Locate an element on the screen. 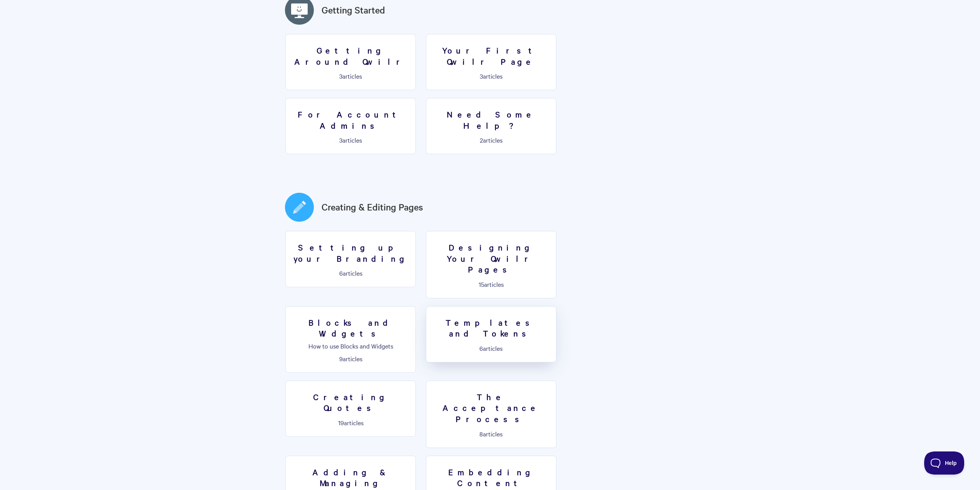  h3: Your First Qwilr Page is located at coordinates (491, 55).